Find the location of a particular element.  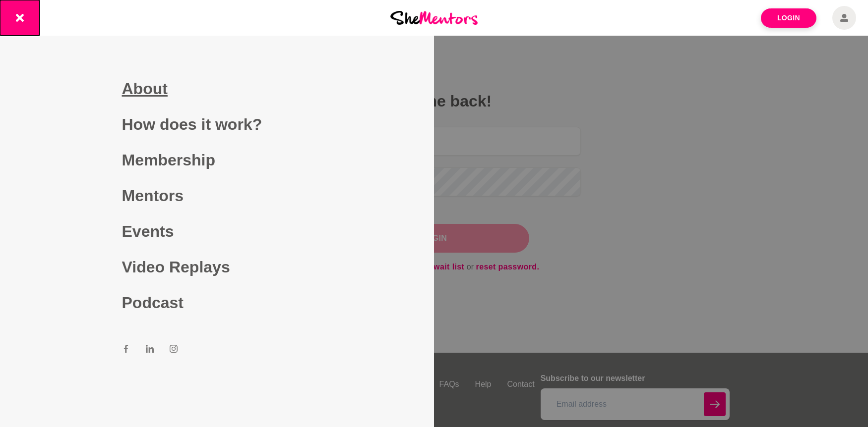

a: Mentors is located at coordinates (217, 196).